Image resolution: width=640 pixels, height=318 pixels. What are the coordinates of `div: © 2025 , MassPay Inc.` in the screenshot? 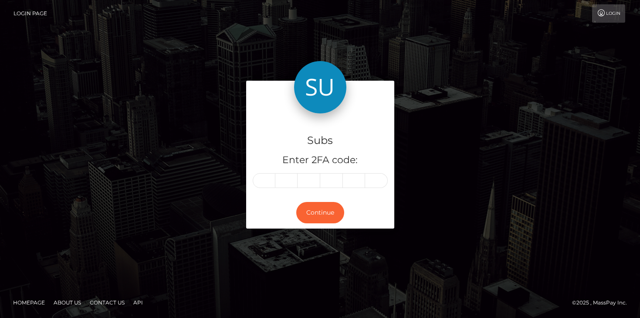 It's located at (602, 302).